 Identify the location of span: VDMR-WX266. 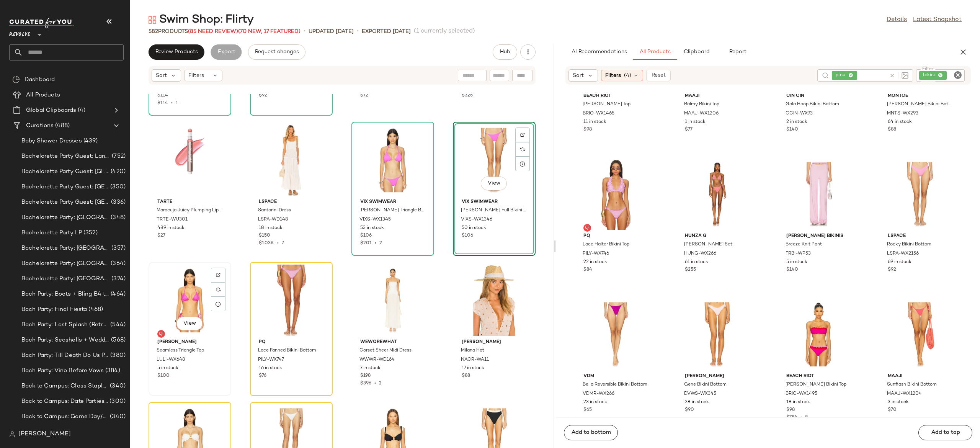
(598, 394).